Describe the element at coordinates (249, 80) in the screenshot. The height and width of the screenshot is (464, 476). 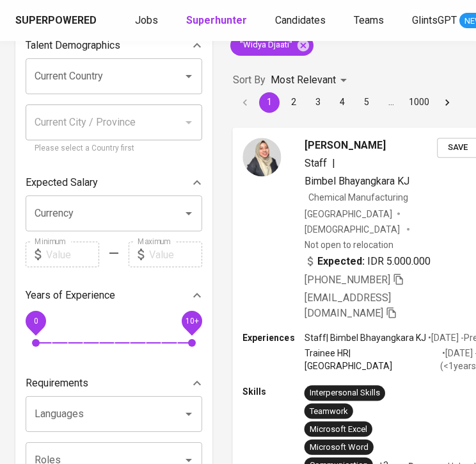
I see `p: Sort By` at that location.